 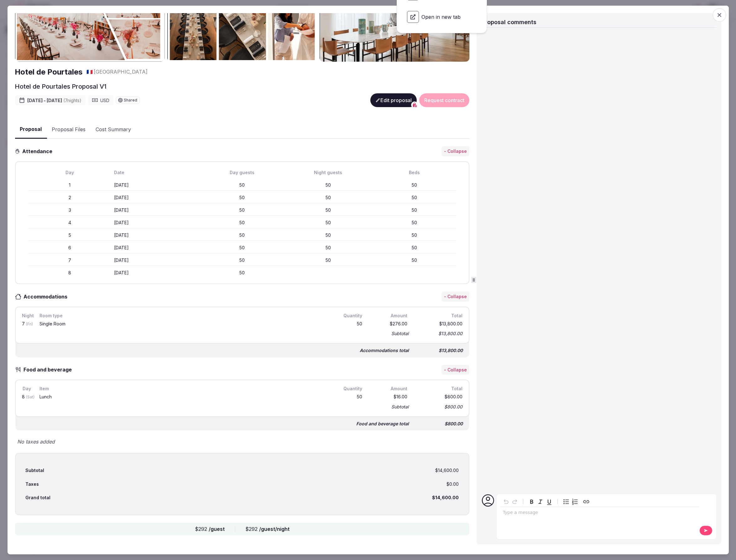 What do you see at coordinates (389, 316) in the screenshot?
I see `div: Amount` at bounding box center [389, 316].